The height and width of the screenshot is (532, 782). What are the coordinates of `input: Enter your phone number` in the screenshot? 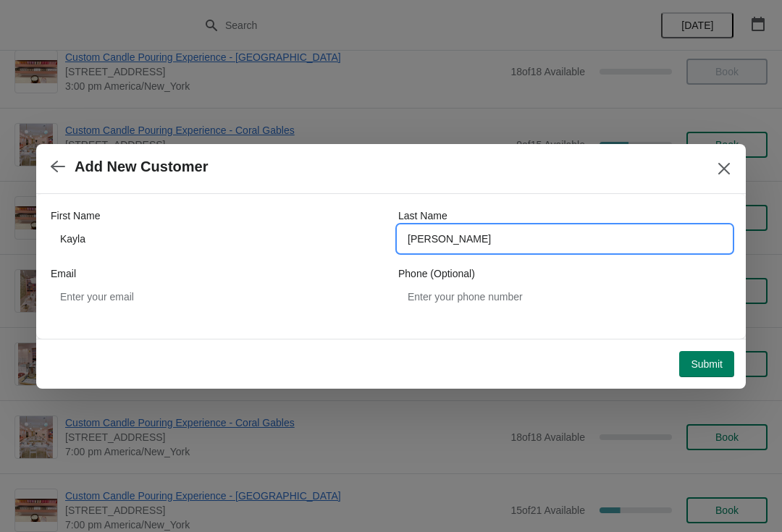 It's located at (565, 296).